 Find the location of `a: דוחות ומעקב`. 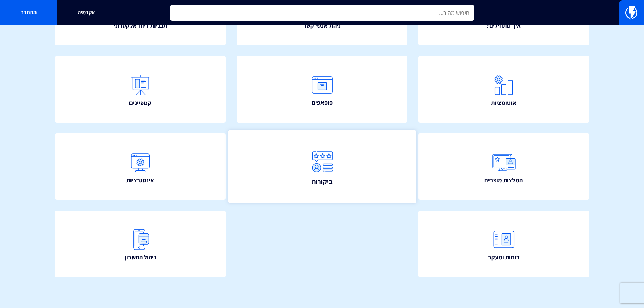

a: דוחות ומעקב is located at coordinates (504, 244).